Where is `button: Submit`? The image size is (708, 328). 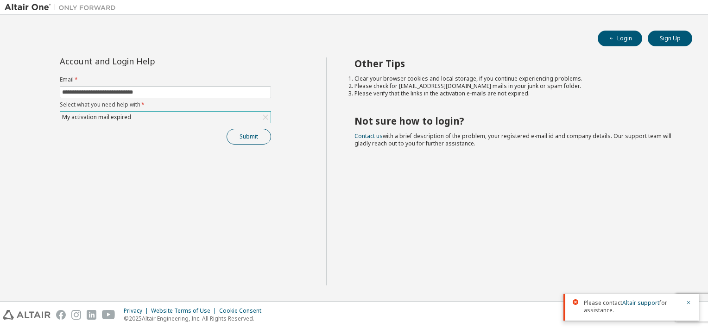
button: Submit is located at coordinates (249, 137).